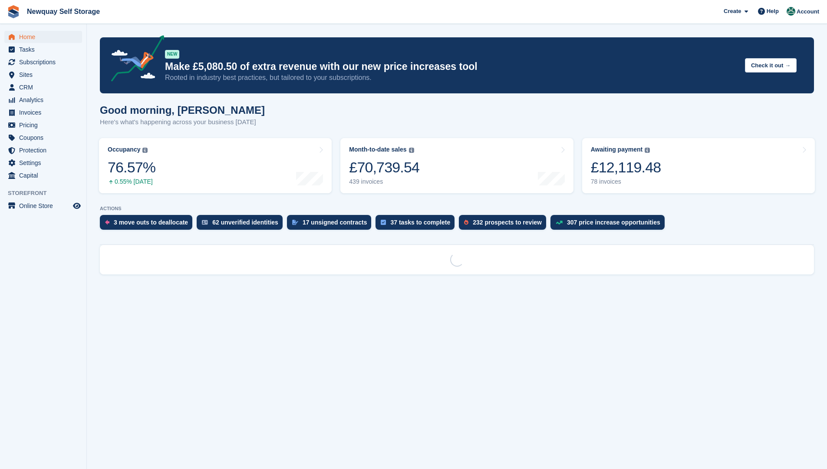 This screenshot has width=827, height=469. I want to click on span: CRM, so click(45, 87).